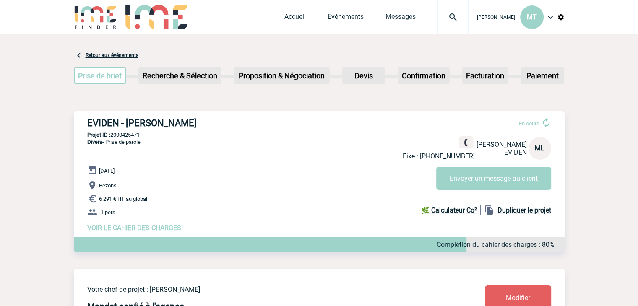 The height and width of the screenshot is (306, 638). I want to click on a: VOIR LE CAHIER DES CHARGES, so click(134, 228).